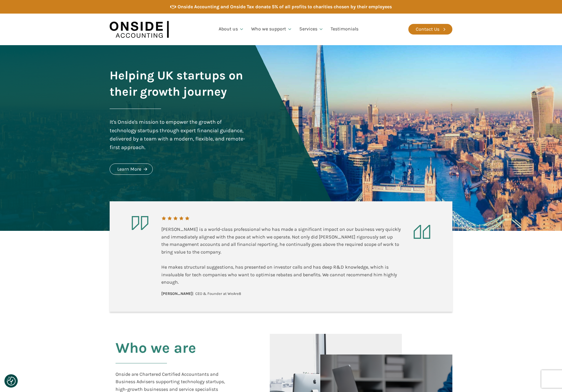  What do you see at coordinates (129, 169) in the screenshot?
I see `div: Learn More` at bounding box center [129, 169].